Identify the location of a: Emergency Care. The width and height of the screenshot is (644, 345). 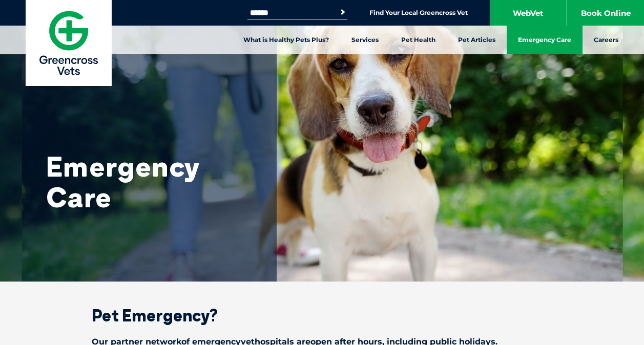
(544, 40).